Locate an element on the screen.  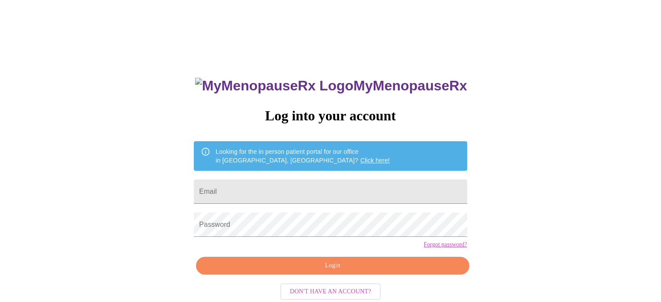
span: Login is located at coordinates (333, 266).